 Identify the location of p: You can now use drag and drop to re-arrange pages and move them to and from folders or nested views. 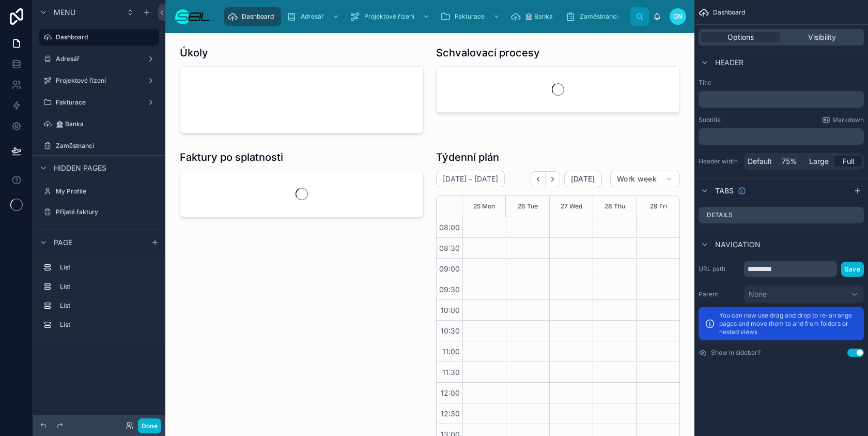
(788, 324).